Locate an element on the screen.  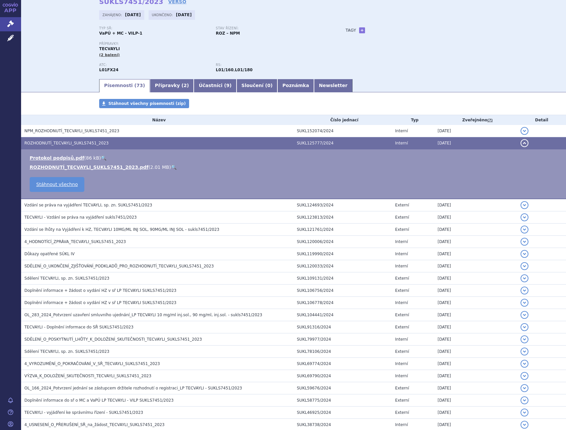
span: 4_USNESENÍ_O_PŘERUŠENÍ_SŘ_na_žádost_TECVAYLI_SUKLS7451_2023 is located at coordinates (94, 425).